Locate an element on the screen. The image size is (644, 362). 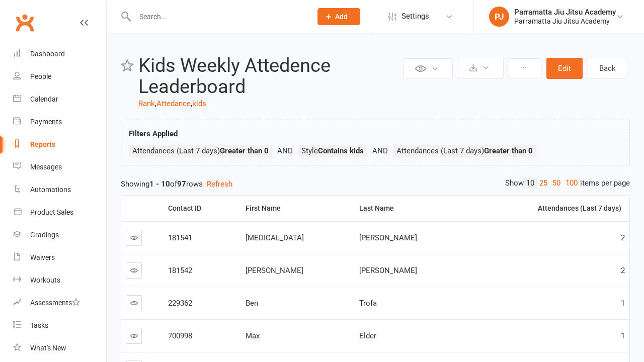
a: What's New is located at coordinates (60, 348).